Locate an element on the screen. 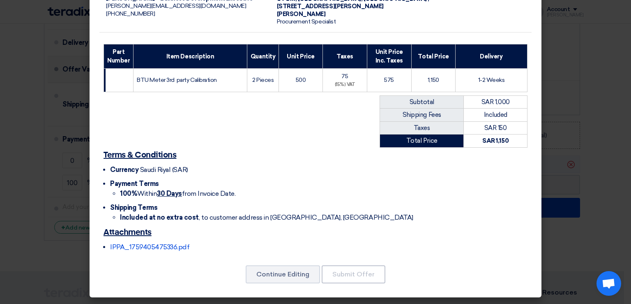 This screenshot has height=304, width=631. td: Taxes is located at coordinates (422, 128).